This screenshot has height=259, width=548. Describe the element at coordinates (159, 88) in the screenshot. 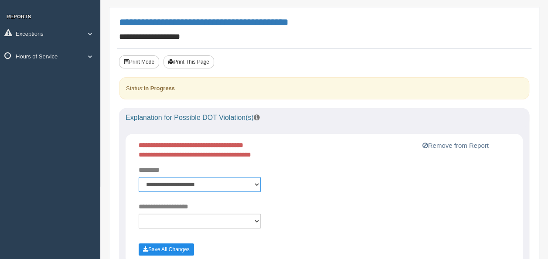

I see `strong: In Progress` at that location.